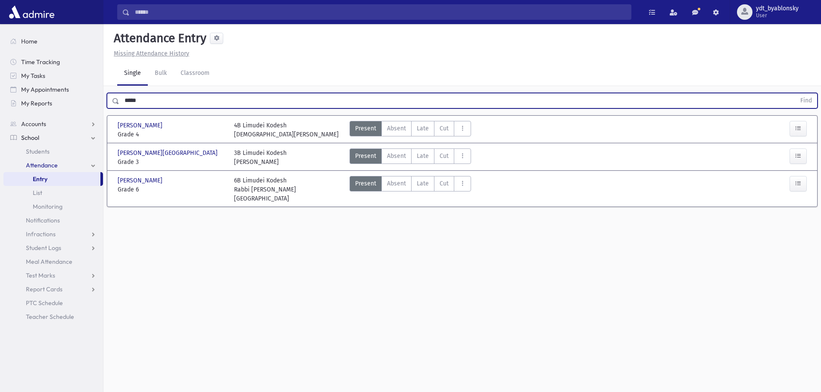 Image resolution: width=821 pixels, height=392 pixels. Describe the element at coordinates (44, 248) in the screenshot. I see `span: Student Logs` at that location.